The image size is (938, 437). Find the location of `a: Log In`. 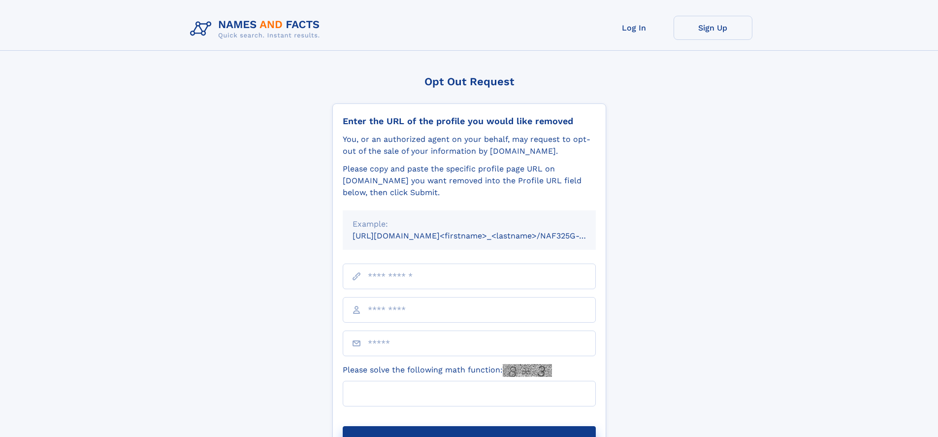

a: Log In is located at coordinates (634, 28).